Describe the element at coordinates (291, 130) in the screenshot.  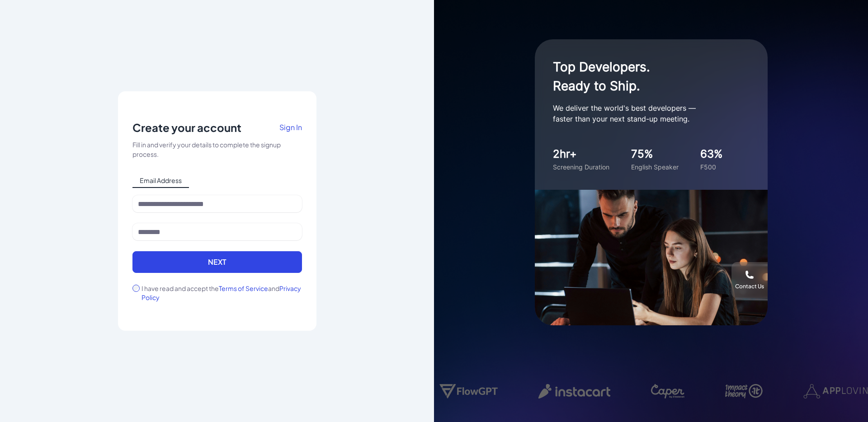
I see `a: Sign In` at that location.